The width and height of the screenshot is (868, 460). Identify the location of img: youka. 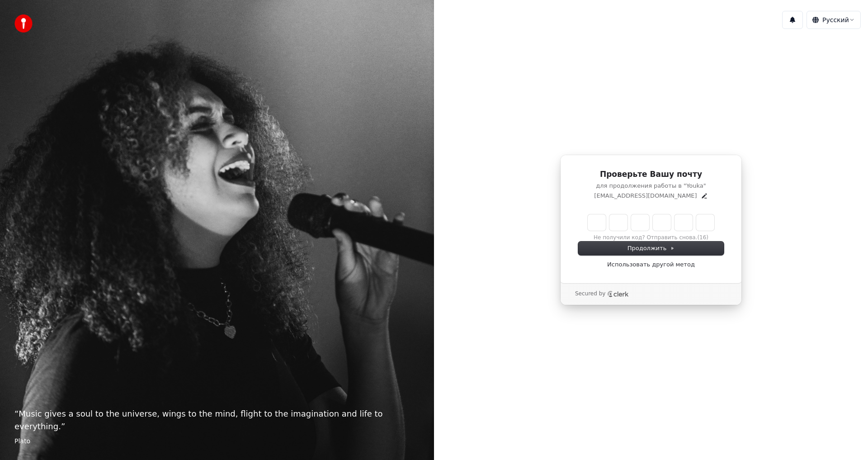
(24, 24).